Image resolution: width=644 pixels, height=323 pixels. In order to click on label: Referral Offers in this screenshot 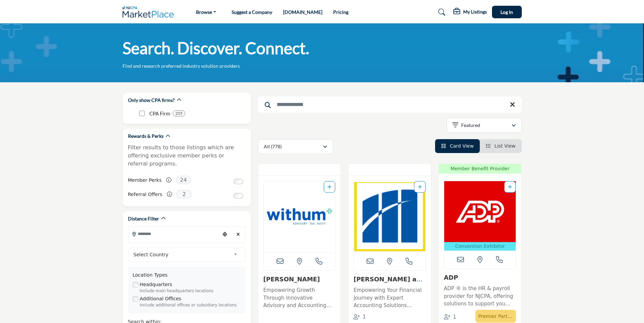, I will do `click(145, 194)`.